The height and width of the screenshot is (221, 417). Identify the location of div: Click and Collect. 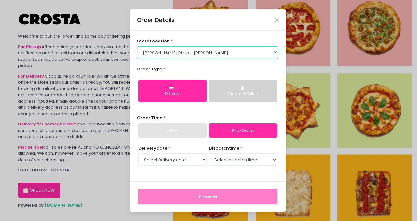
(243, 94).